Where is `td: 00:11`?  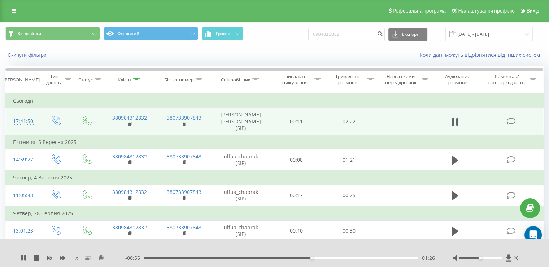 td: 00:11 is located at coordinates (297, 121).